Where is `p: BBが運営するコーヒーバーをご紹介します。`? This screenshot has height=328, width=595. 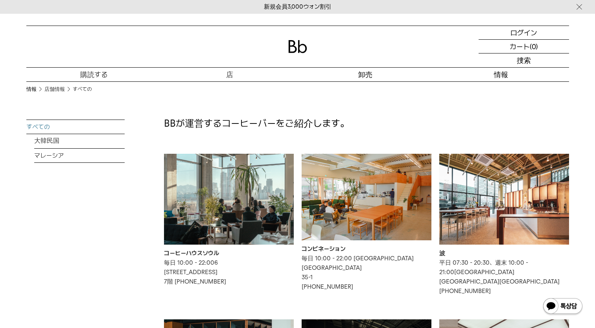 p: BBが運営するコーヒーバーをご紹介します。 is located at coordinates (366, 123).